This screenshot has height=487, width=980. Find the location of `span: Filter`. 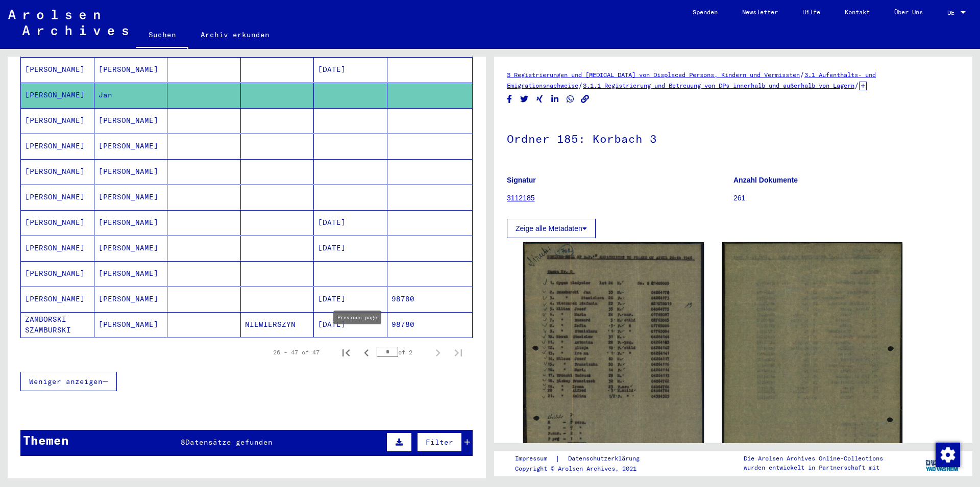

span: Filter is located at coordinates (440, 442).